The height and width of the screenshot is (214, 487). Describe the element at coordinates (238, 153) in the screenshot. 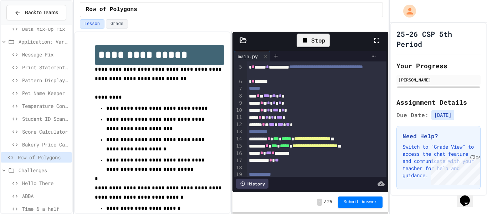

I see `div: 16` at that location.